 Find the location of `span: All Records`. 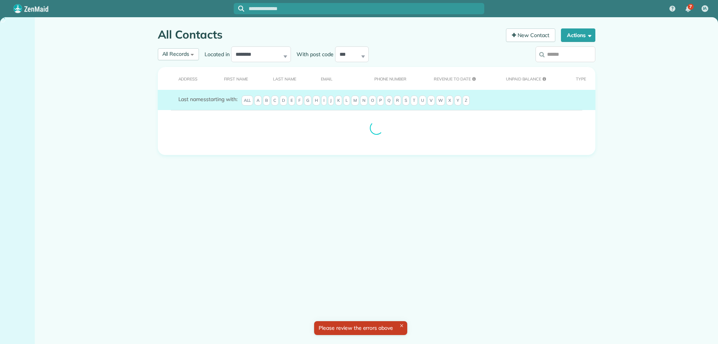

span: All Records is located at coordinates (176, 54).